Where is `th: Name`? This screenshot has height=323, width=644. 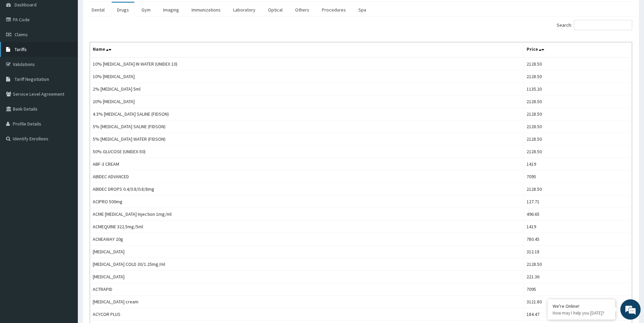
th: Name is located at coordinates (307, 50).